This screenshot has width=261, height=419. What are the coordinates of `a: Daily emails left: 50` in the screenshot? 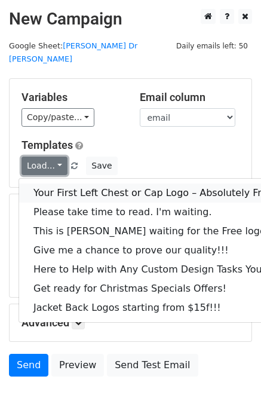 It's located at (212, 45).